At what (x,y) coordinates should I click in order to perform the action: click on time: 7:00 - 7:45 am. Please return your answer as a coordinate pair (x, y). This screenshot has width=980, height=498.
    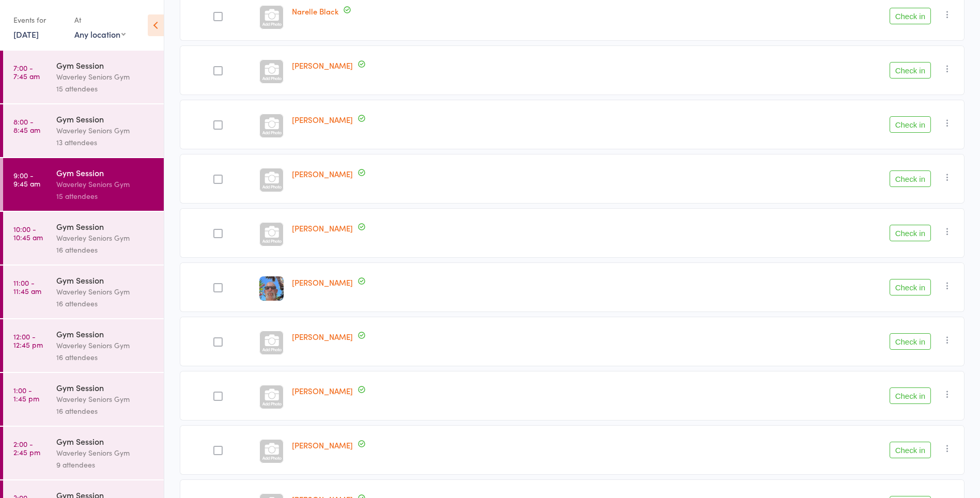
    Looking at the image, I should click on (27, 72).